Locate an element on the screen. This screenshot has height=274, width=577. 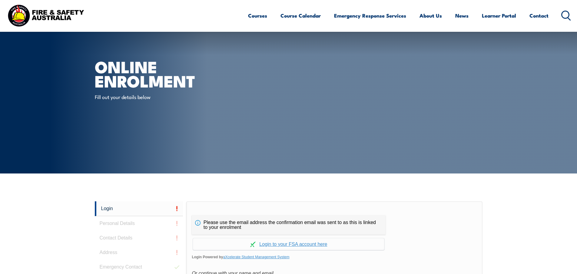
p: Fill out your details below is located at coordinates (150, 97).